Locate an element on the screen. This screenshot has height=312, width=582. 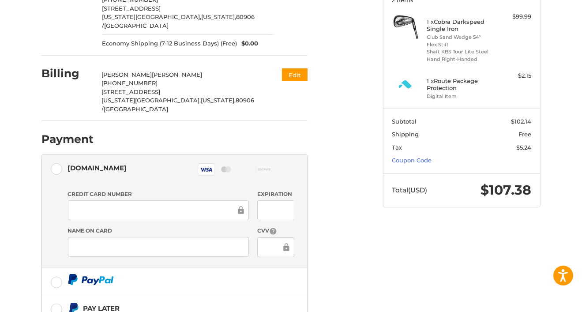
span: $107.38 is located at coordinates (506, 190).